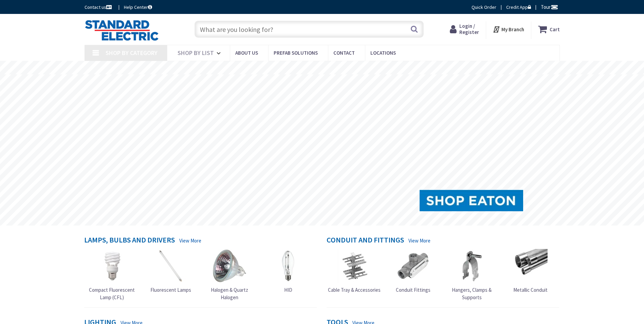  I want to click on img: Cable Tray & Accessories, so click(354, 266).